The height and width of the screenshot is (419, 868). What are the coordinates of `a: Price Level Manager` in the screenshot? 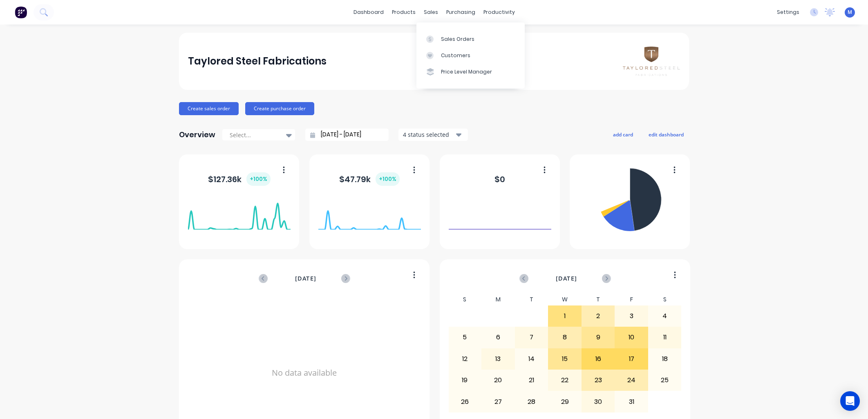 It's located at (470, 72).